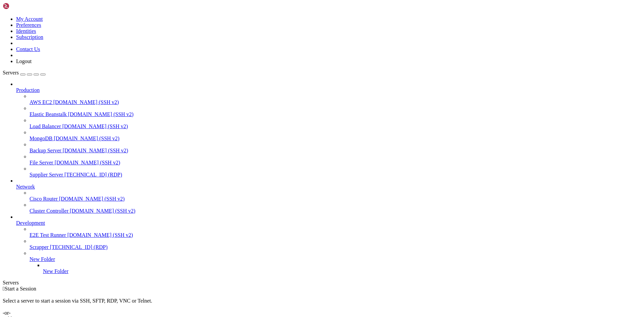 This screenshot has height=317, width=644. What do you see at coordinates (22, 6) in the screenshot?
I see `img: Shellngn` at bounding box center [22, 6].